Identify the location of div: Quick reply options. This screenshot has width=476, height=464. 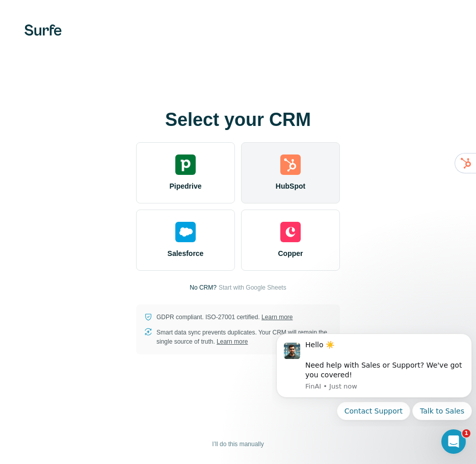
(102, 87).